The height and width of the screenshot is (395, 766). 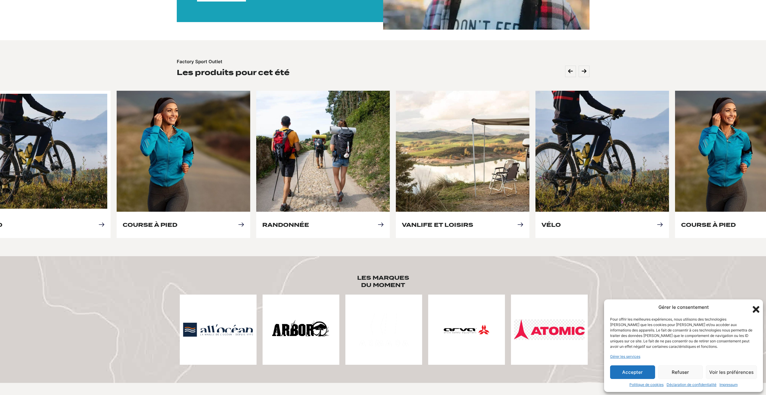 I want to click on h2: Les marques du moment, so click(x=383, y=281).